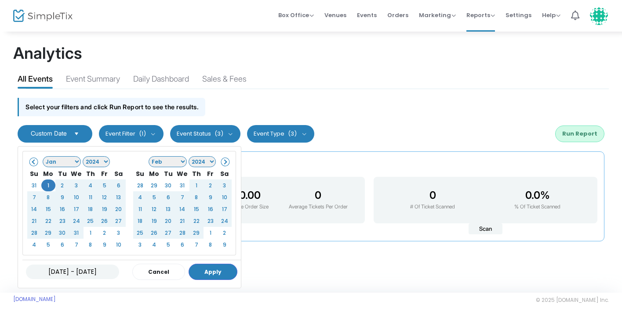 The width and height of the screenshot is (622, 319). What do you see at coordinates (76, 134) in the screenshot?
I see `button: Select` at bounding box center [76, 134].